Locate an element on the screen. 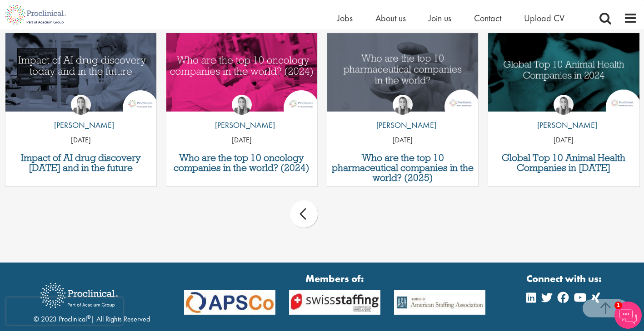  a: Join us is located at coordinates (440, 18).